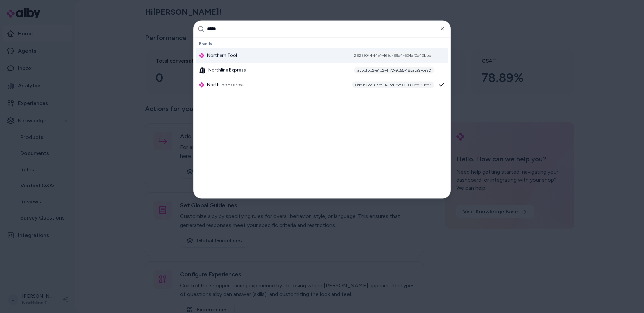 The height and width of the screenshot is (313, 644). I want to click on span: Northern Tool, so click(222, 56).